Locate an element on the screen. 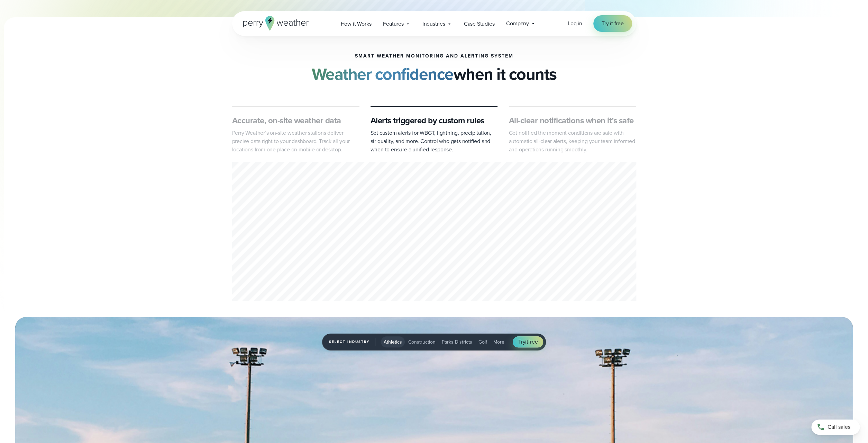  h3: Alerts triggered by custom rules is located at coordinates (434, 121).